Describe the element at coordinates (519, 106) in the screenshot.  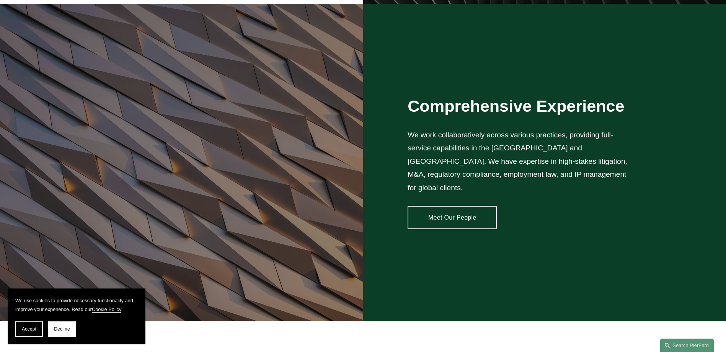
I see `h2: Comprehensive Experience` at that location.